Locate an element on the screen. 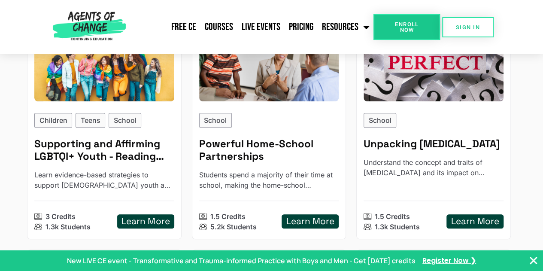 This screenshot has height=271, width=543. a: Enroll Now is located at coordinates (407, 27).